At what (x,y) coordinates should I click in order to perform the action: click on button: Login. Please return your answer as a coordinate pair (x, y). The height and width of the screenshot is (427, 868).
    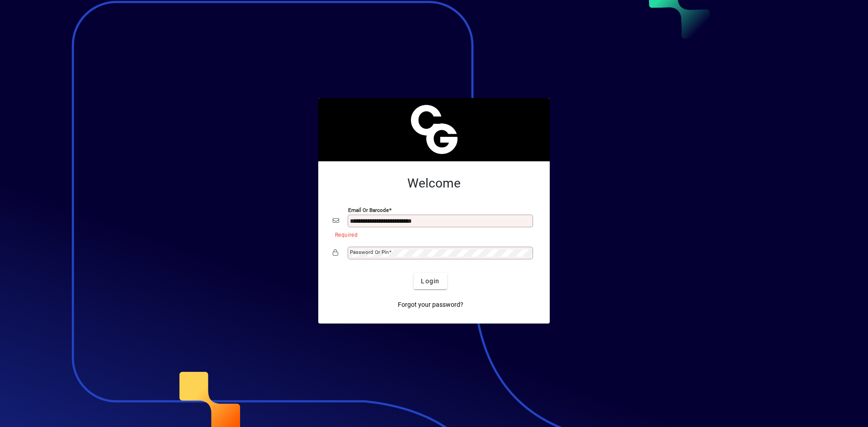
    Looking at the image, I should click on (430, 281).